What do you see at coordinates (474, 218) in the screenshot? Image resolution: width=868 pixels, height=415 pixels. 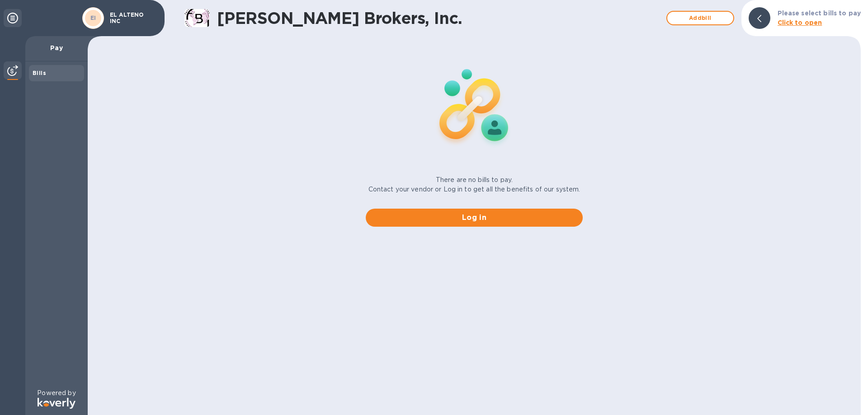 I see `button: Log in` at bounding box center [474, 218].